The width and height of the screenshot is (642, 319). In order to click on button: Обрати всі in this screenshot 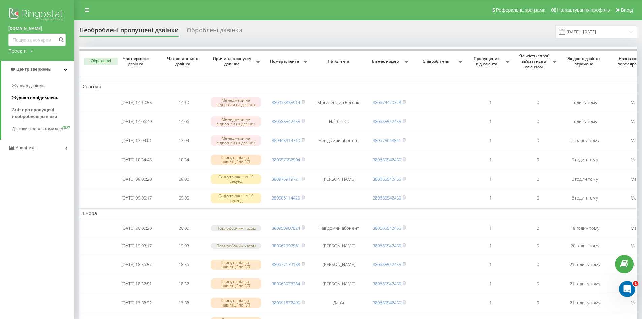, I will do `click(101, 61)`.